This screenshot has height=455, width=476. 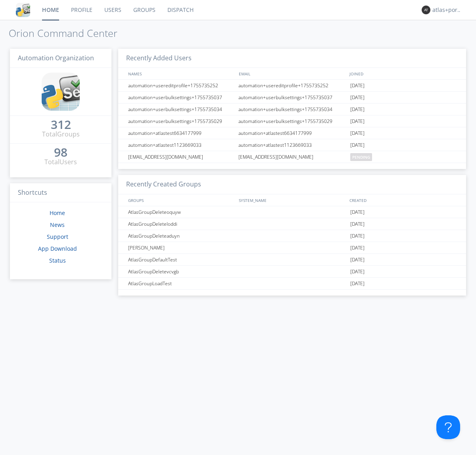 I want to click on div: Total Users, so click(x=61, y=162).